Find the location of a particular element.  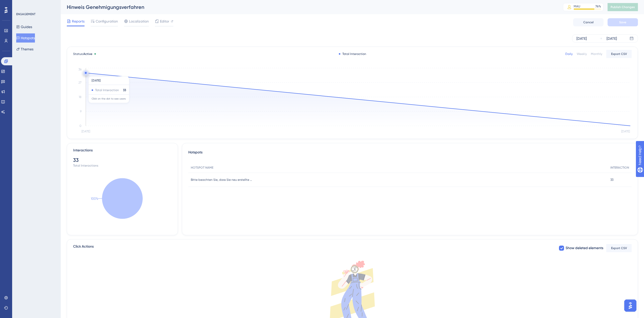

div: Weekly is located at coordinates (582, 54).